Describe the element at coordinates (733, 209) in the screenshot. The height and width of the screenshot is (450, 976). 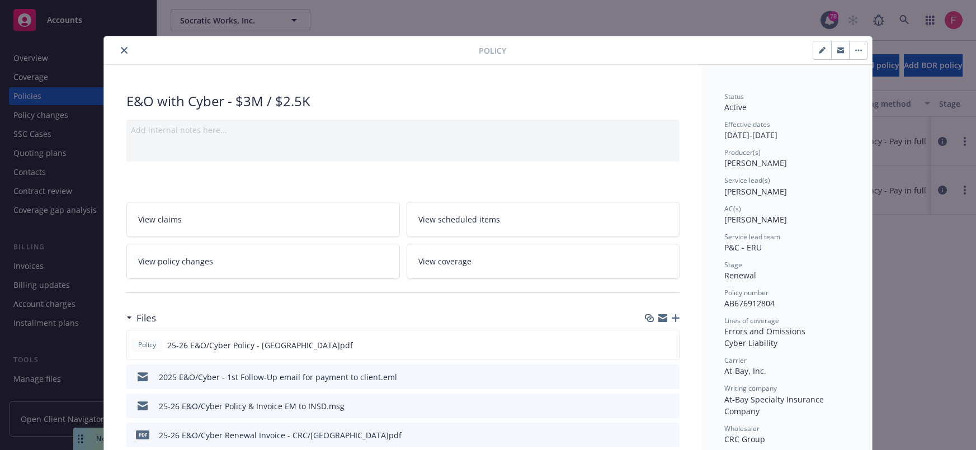
I see `span: AC(s)` at that location.